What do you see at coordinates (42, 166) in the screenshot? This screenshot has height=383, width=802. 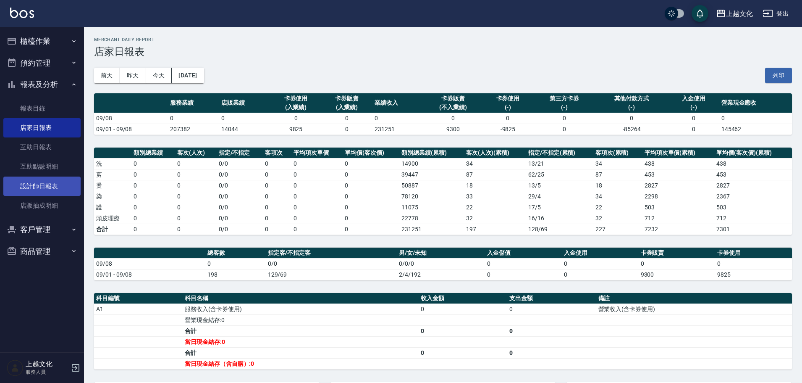 I see `a: 互助點數明細` at bounding box center [42, 166].